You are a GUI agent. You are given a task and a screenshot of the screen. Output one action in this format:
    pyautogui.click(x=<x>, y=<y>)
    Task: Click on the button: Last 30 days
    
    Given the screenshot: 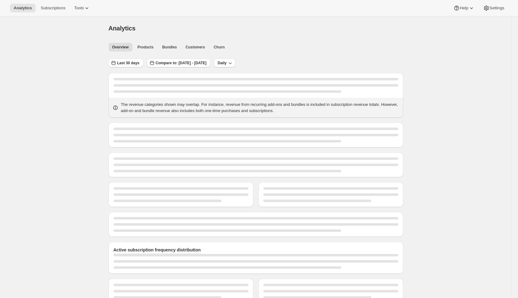 What is the action you would take?
    pyautogui.click(x=126, y=63)
    